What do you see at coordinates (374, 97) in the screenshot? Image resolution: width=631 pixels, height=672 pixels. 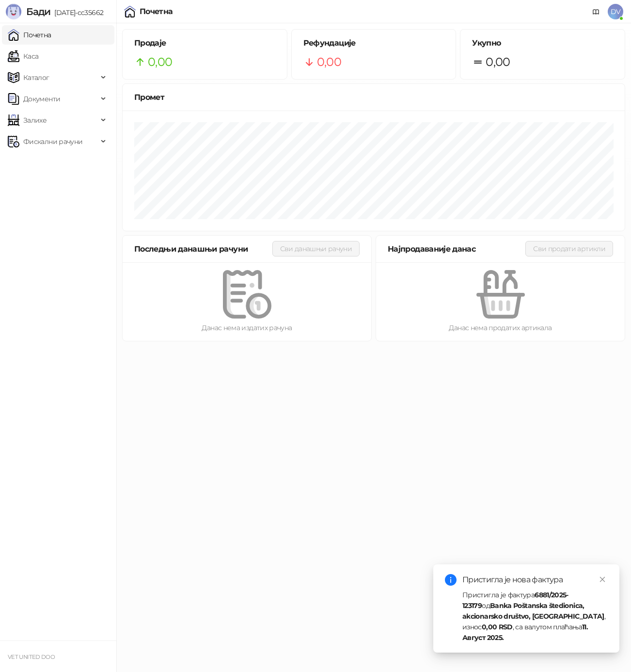 I see `div: Промет` at bounding box center [374, 97].